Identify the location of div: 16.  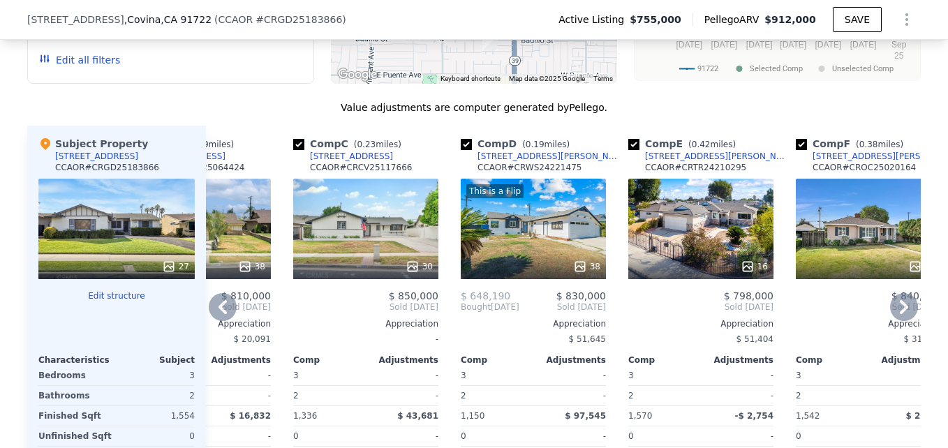
(754, 267).